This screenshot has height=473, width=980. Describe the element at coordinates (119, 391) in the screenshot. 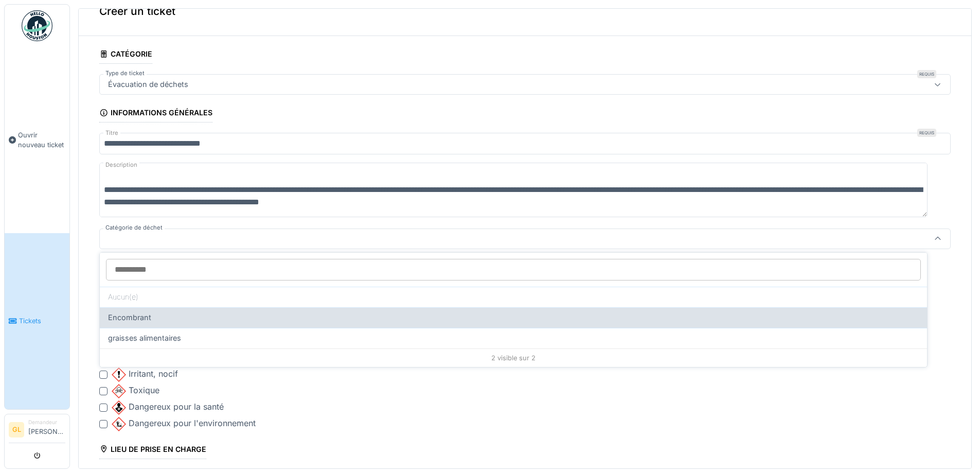

I see `img: sLrRMbIGPmCF7ZWRskY+8odImWcjNFvc7q+Ssb411JdXyPjZS8KGy3jNa9uu46X8fPzP0KgPPUqbRtnAAAAAElFTkSuQmCC` at that location.